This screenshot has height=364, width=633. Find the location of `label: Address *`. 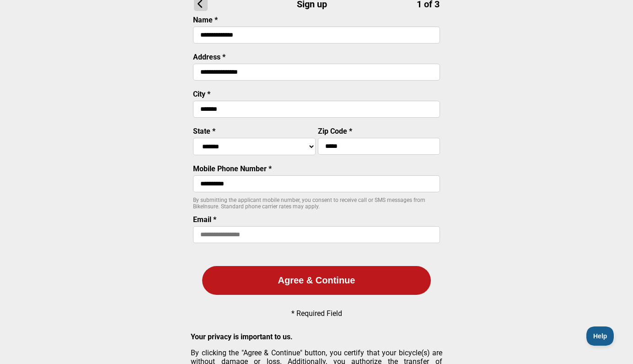

label: Address * is located at coordinates (209, 57).